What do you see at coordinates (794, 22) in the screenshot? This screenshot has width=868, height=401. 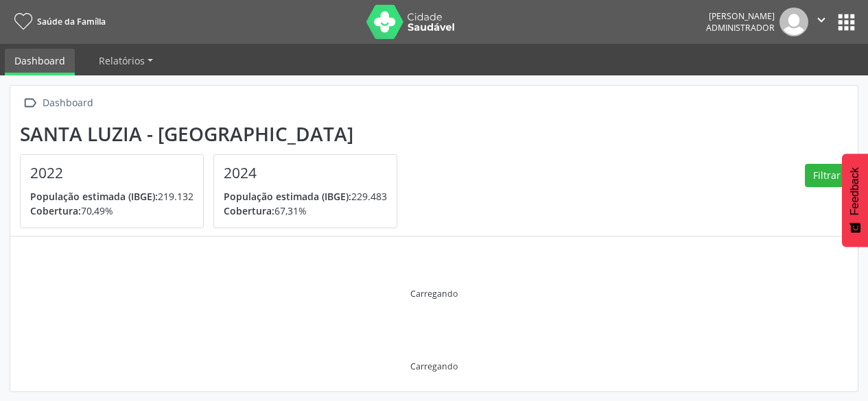 I see `img: img` at bounding box center [794, 22].